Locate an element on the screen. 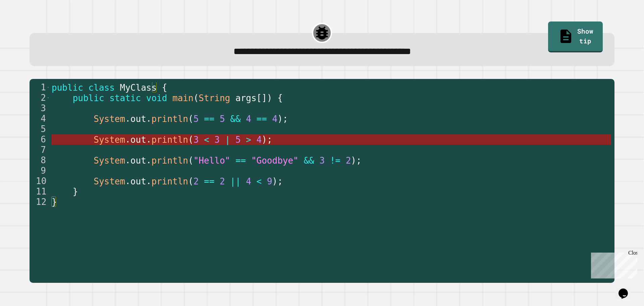 Image resolution: width=644 pixels, height=306 pixels. div: 2 is located at coordinates (40, 98).